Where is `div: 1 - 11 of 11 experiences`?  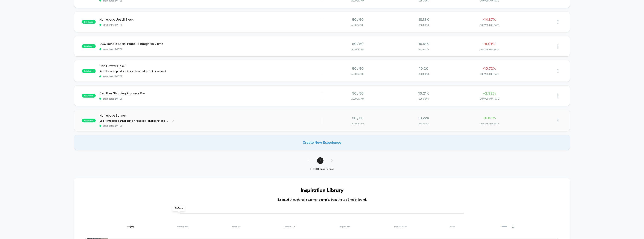 div: 1 - 11 of 11 experiences is located at coordinates (322, 169).